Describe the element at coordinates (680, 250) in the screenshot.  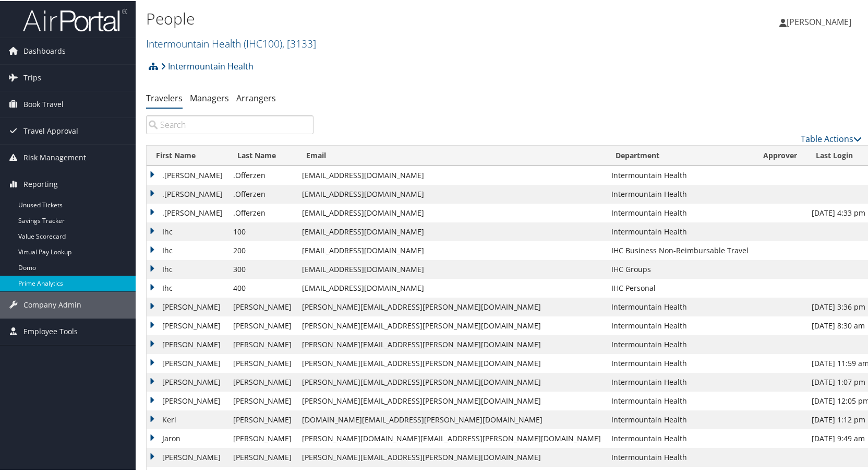
I see `td: IHC Business Non-Reimbursable Travel` at that location.